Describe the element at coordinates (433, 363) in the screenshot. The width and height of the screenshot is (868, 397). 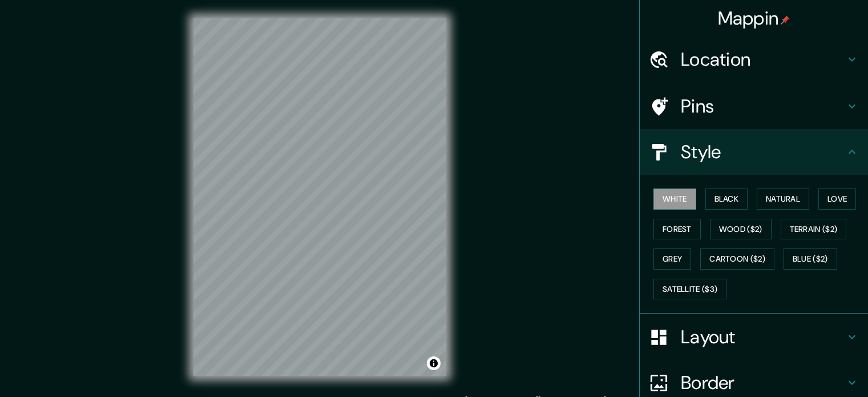
I see `button: Toggle attribution` at that location.